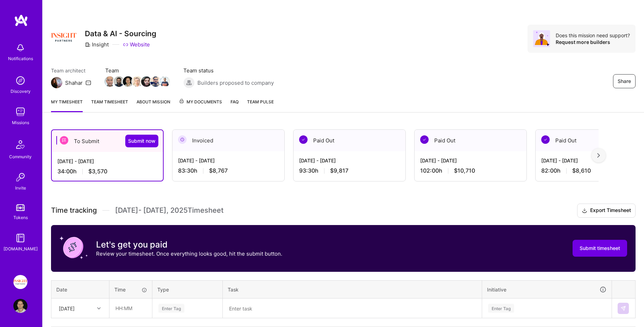 Image resolution: width=644 pixels, height=327 pixels. I want to click on p: Review your timesheet. Once everything looks good, hit the submit button., so click(189, 254).